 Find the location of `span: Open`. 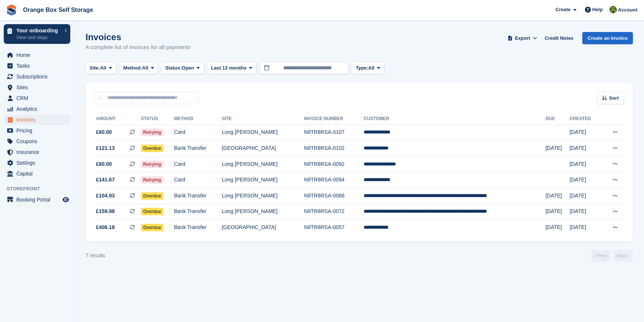

span: Open is located at coordinates (188, 68).